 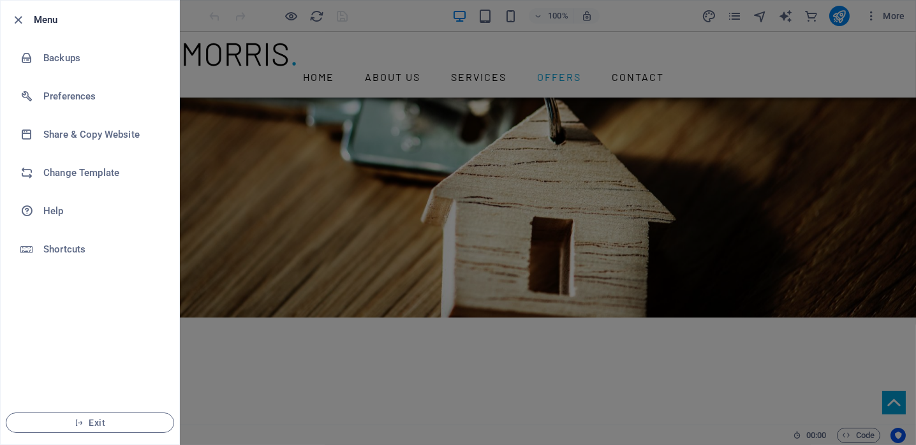 I want to click on a: Help, so click(x=90, y=211).